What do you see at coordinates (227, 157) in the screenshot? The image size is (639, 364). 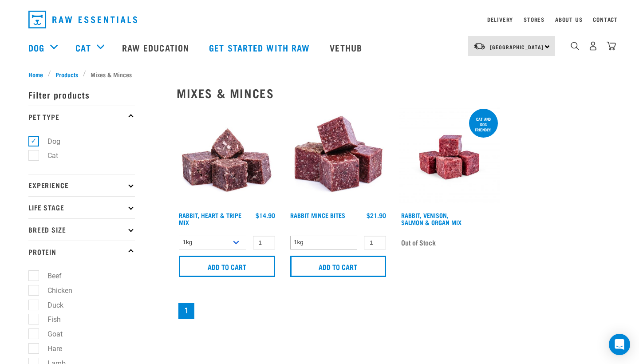 I see `img: 1175 Rabbit Heart Tripe Mix 01` at bounding box center [227, 157].